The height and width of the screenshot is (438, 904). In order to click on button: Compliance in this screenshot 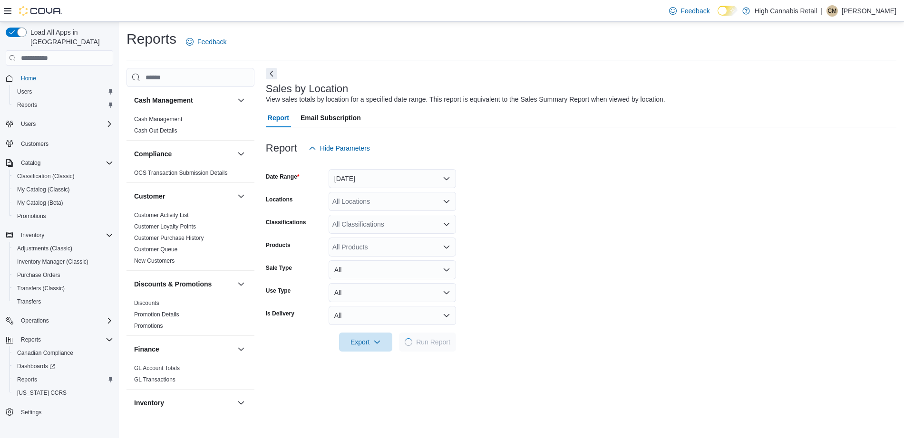, I will do `click(183, 154)`.